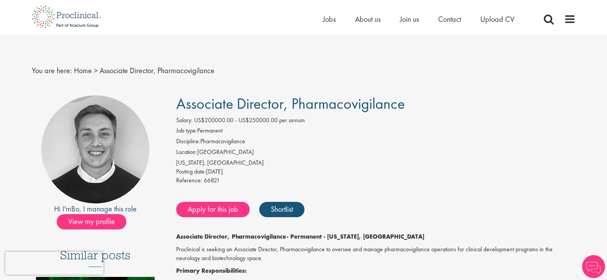 The width and height of the screenshot is (607, 280). I want to click on span: Join us, so click(409, 19).